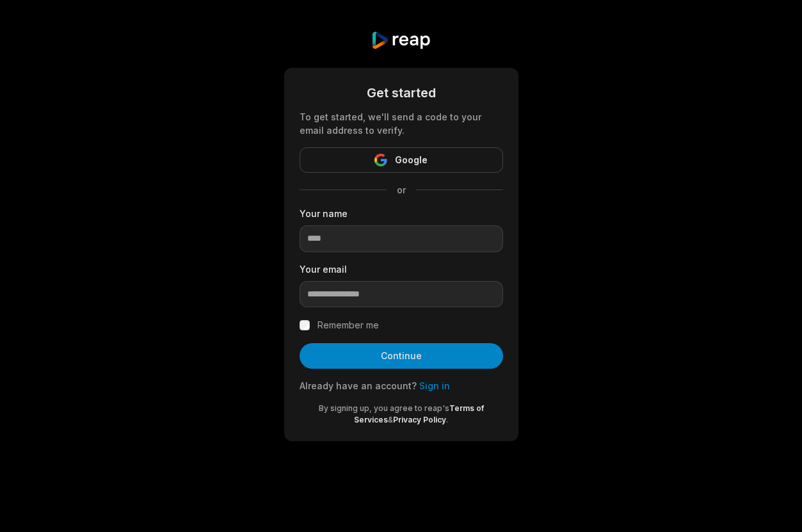 This screenshot has width=802, height=532. What do you see at coordinates (401, 124) in the screenshot?
I see `div: To get started, we'll send a code to your email address to verify.` at bounding box center [401, 124].